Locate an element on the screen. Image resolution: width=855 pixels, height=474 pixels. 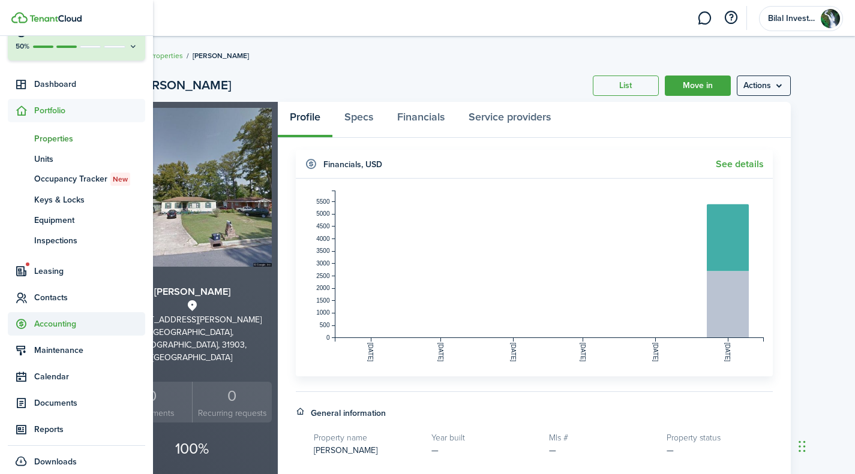
p: 50% is located at coordinates (22, 46).